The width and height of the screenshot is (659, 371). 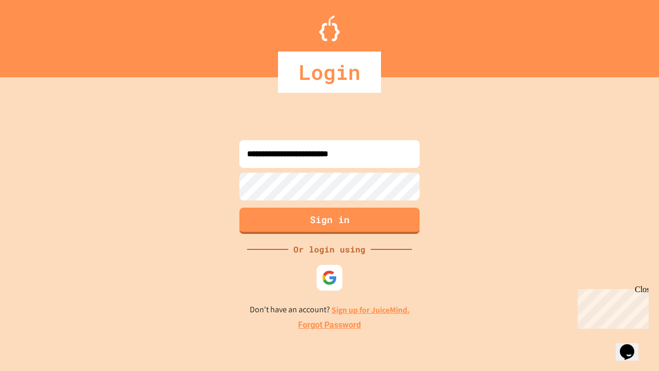 I want to click on div: Login, so click(x=329, y=72).